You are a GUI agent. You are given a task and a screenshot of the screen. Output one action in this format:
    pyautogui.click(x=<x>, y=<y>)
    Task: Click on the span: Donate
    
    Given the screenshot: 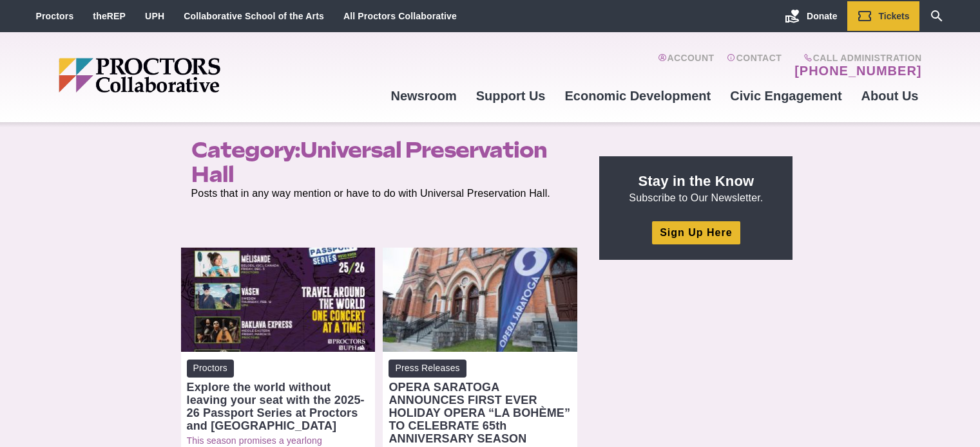 What is the action you would take?
    pyautogui.click(x=821, y=16)
    